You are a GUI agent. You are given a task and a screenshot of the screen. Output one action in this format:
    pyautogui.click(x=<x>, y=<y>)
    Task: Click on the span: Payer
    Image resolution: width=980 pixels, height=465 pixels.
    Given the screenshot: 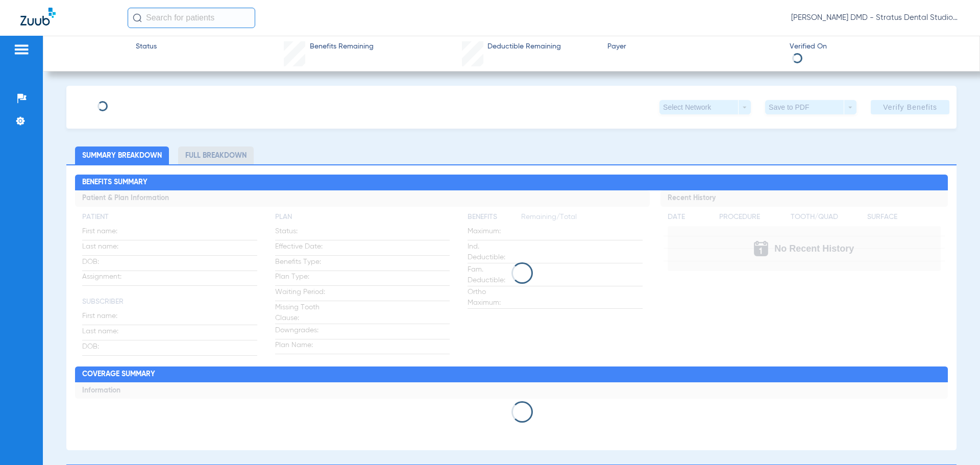 What is the action you would take?
    pyautogui.click(x=694, y=46)
    